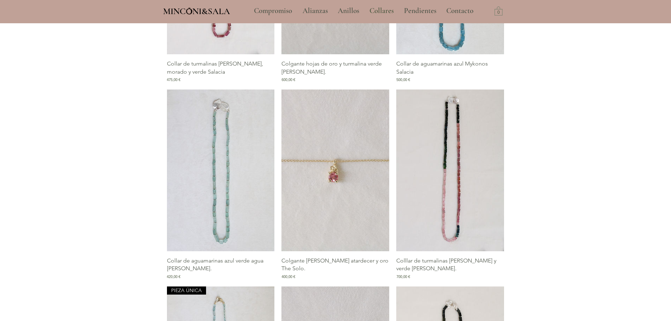 The height and width of the screenshot is (321, 671). I want to click on a: Colgante turmalina rosa y oro, so click(335, 170).